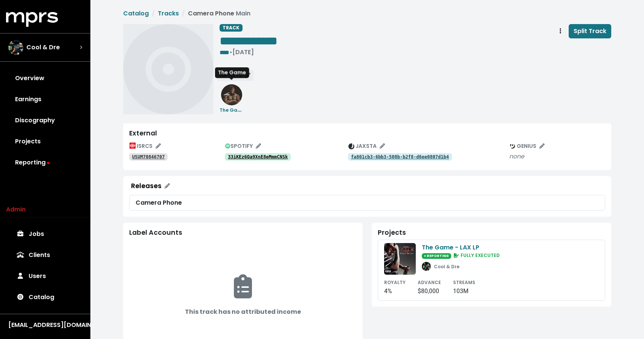  Describe the element at coordinates (45, 163) in the screenshot. I see `a: Reporting` at that location.